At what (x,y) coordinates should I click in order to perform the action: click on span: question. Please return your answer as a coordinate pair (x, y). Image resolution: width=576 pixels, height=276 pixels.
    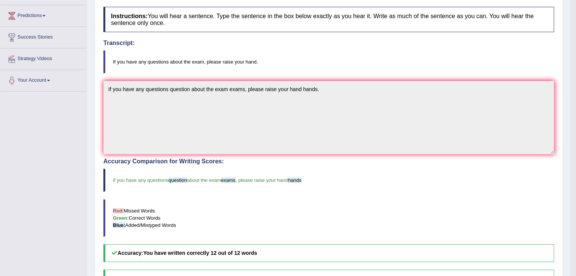
    Looking at the image, I should click on (178, 180).